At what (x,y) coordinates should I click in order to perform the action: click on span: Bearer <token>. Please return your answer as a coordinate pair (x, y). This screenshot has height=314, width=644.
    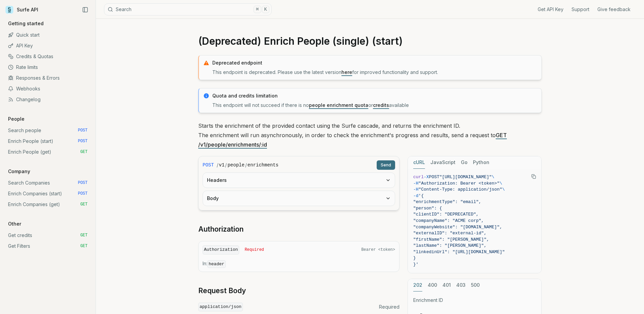
    Looking at the image, I should click on (378, 249).